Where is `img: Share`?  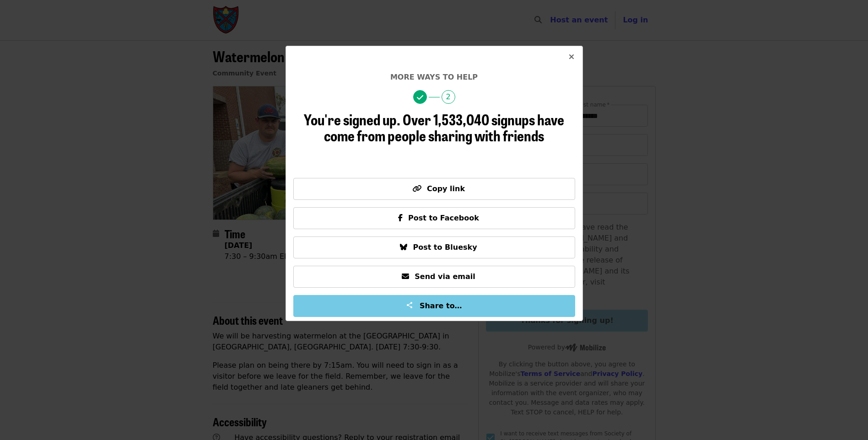
img: Share is located at coordinates (409, 305).